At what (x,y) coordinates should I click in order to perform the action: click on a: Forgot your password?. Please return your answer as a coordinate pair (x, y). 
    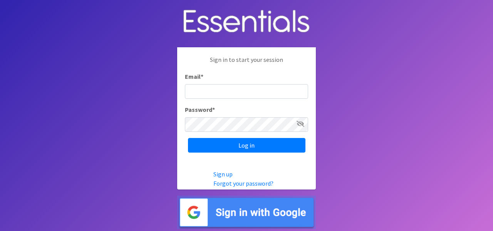
    Looking at the image, I should click on (243, 184).